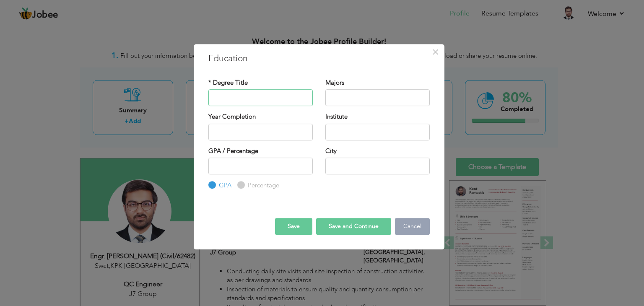 The width and height of the screenshot is (644, 306). I want to click on button: Close, so click(435, 52).